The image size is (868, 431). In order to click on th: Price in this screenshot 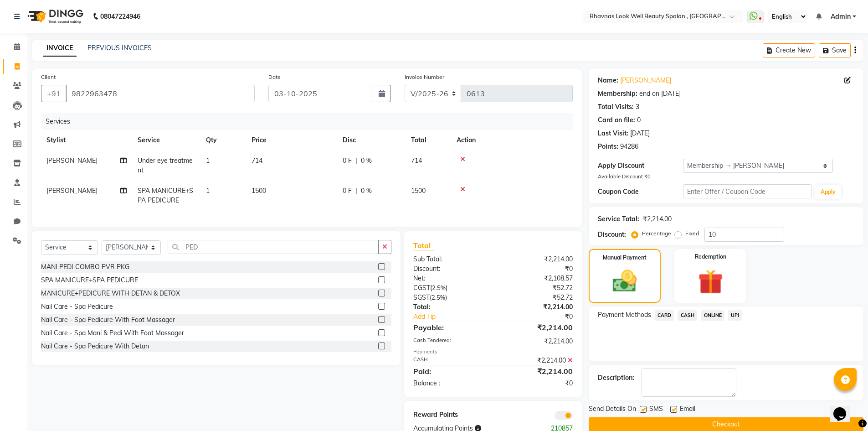, I will do `click(292, 140)`.